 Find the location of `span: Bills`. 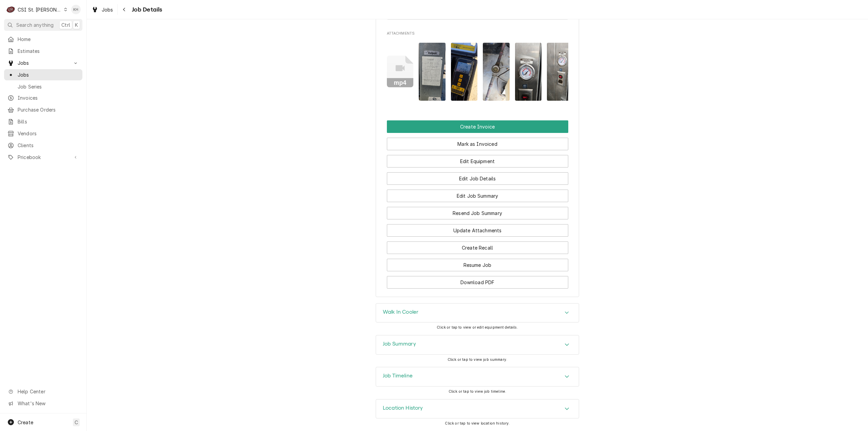

span: Bills is located at coordinates (49, 122).